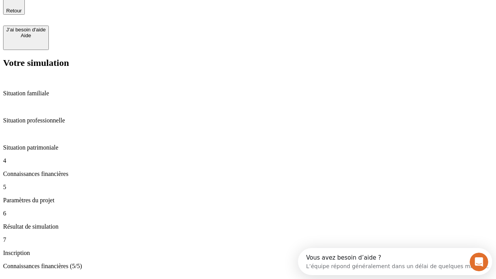 The image size is (496, 279). I want to click on p: Connaissances financières, so click(248, 174).